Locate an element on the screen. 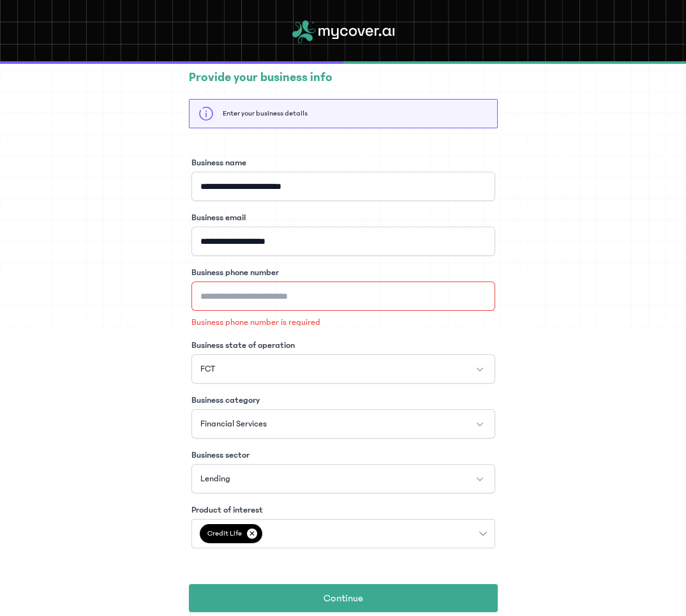 Image resolution: width=686 pixels, height=616 pixels. span: Credit Life is located at coordinates (231, 534).